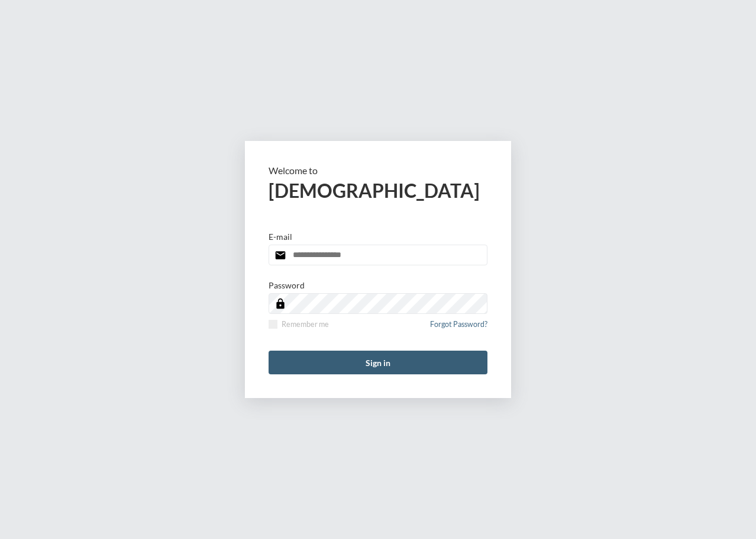  Describe the element at coordinates (378, 362) in the screenshot. I see `button: Sign in` at that location.